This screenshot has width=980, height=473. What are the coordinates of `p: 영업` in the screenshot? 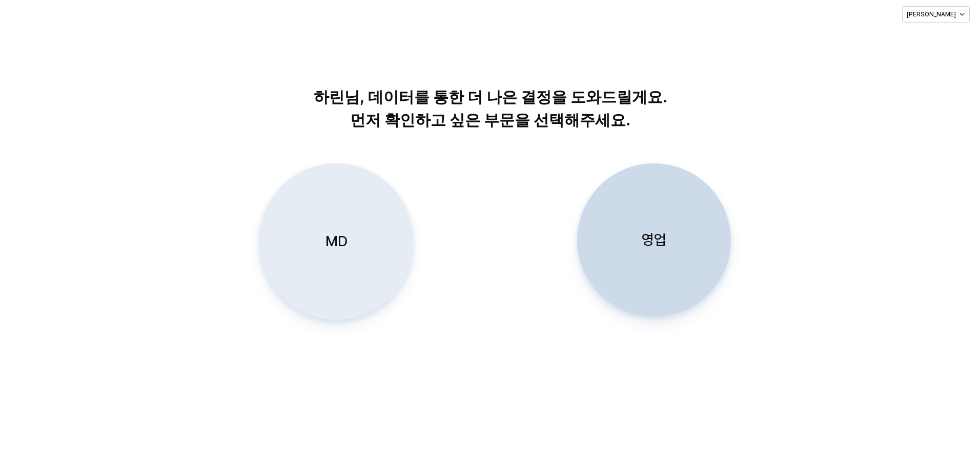 It's located at (654, 240).